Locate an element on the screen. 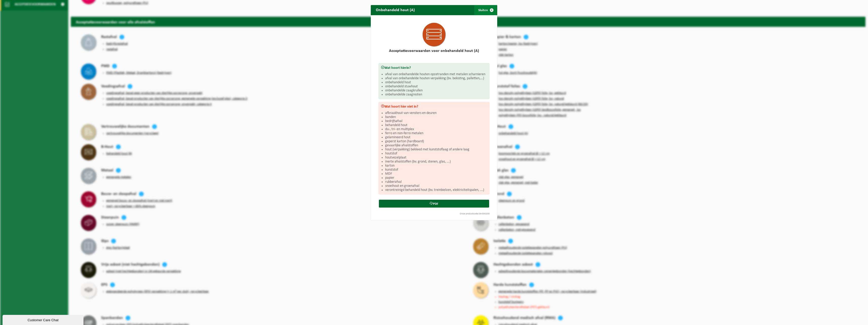 This screenshot has height=325, width=868. li: bedrijfsafval is located at coordinates (436, 121).